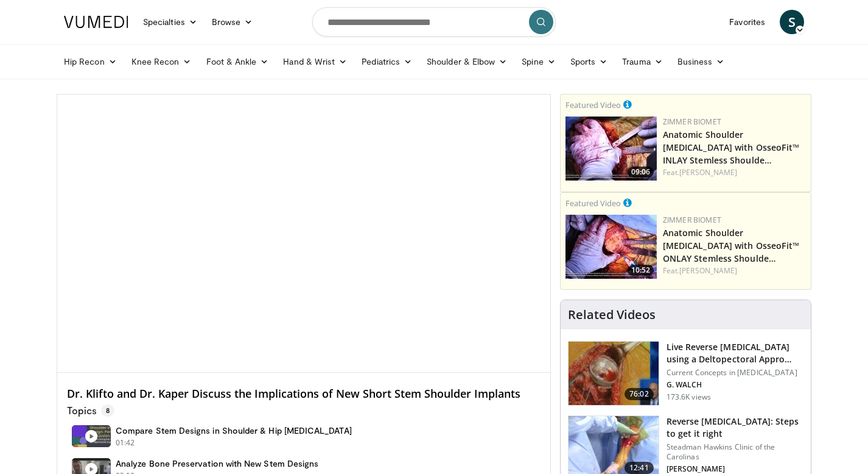  Describe the element at coordinates (639, 394) in the screenshot. I see `span: 76:02` at that location.